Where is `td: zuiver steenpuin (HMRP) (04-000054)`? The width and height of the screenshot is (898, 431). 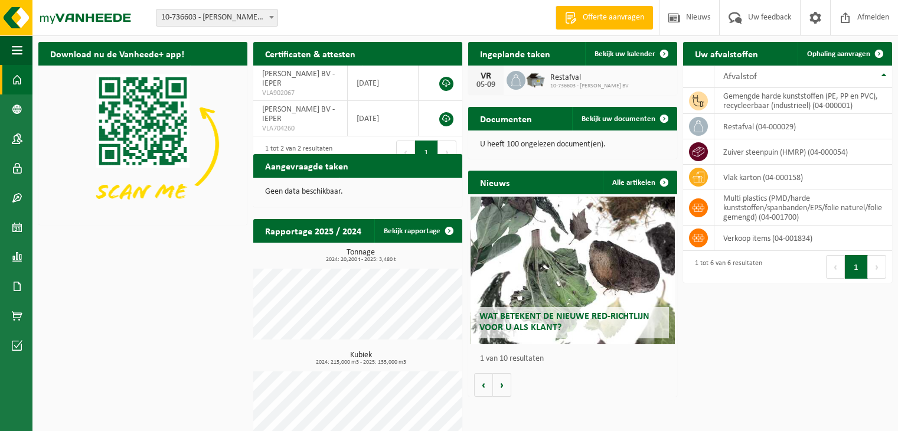 td: zuiver steenpuin (HMRP) (04-000054) is located at coordinates (803, 152).